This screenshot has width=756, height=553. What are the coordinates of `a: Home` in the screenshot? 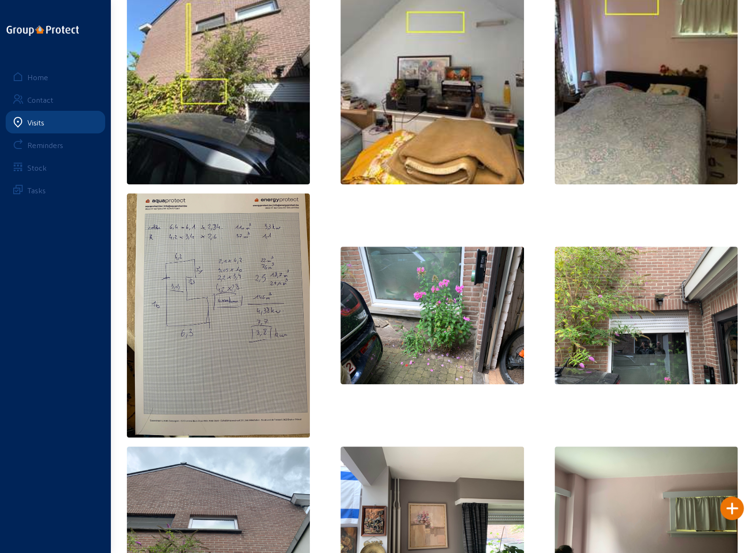 It's located at (55, 77).